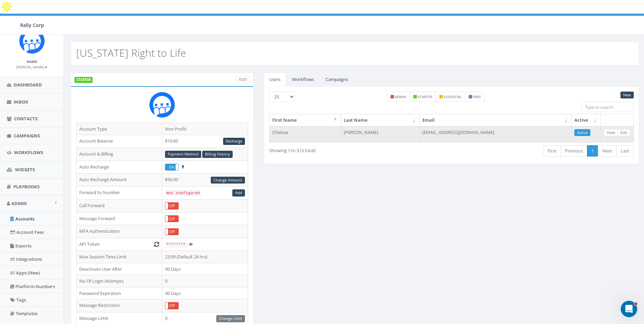  Describe the element at coordinates (592, 151) in the screenshot. I see `a: 1` at that location.